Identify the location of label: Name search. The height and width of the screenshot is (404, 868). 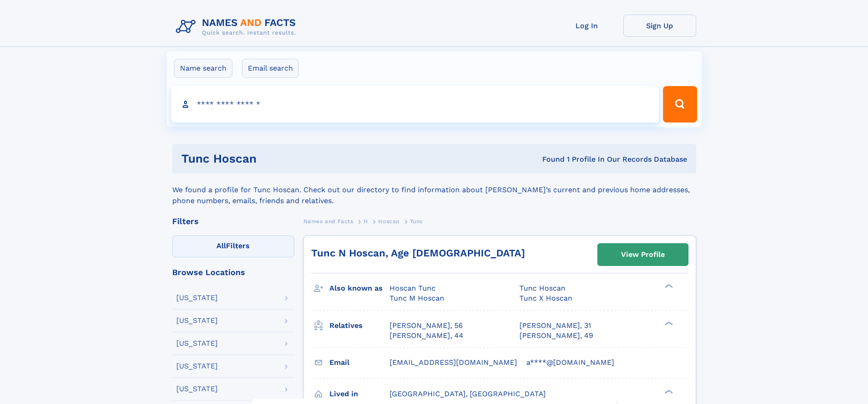
(203, 68).